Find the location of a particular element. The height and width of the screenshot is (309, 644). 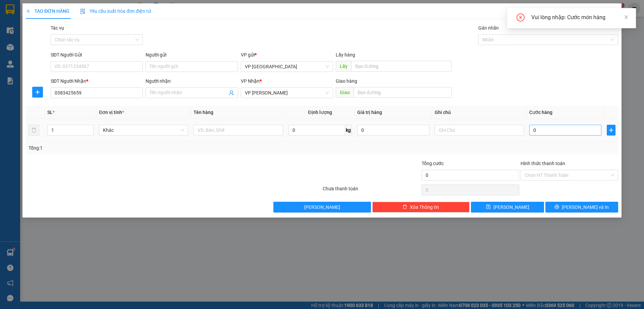

span: Khác is located at coordinates (143, 130).